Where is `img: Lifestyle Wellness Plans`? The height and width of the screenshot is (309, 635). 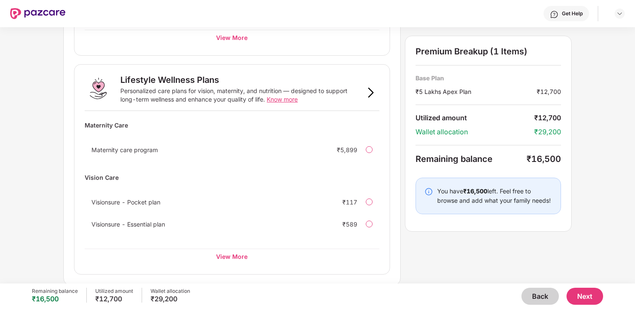
img: Lifestyle Wellness Plans is located at coordinates (98, 88).